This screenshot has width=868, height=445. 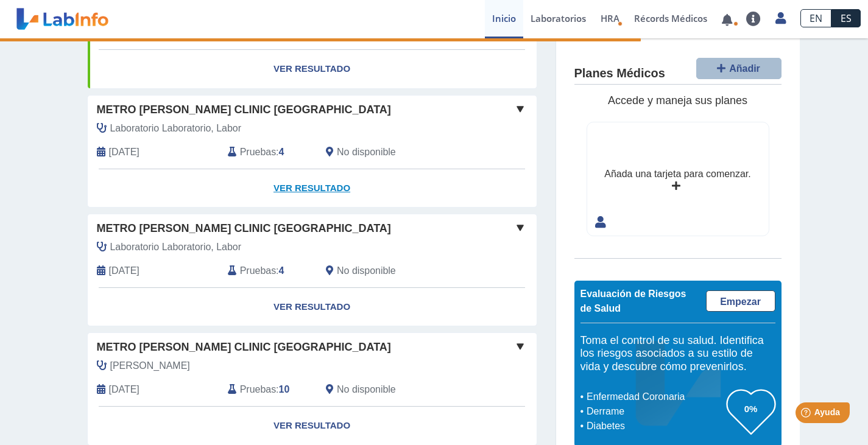 I want to click on span: Ayuda, so click(x=68, y=14).